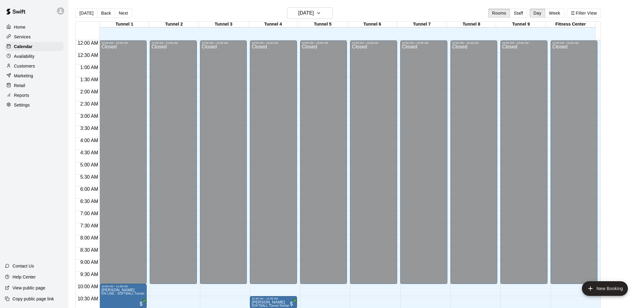  Describe the element at coordinates (89, 226) in the screenshot. I see `span: 7:30 AM` at that location.